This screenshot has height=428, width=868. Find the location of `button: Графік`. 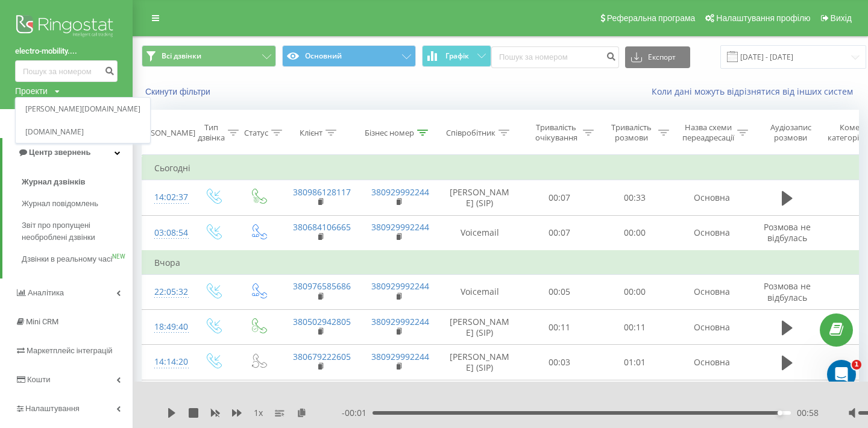

button: Графік is located at coordinates (456, 56).